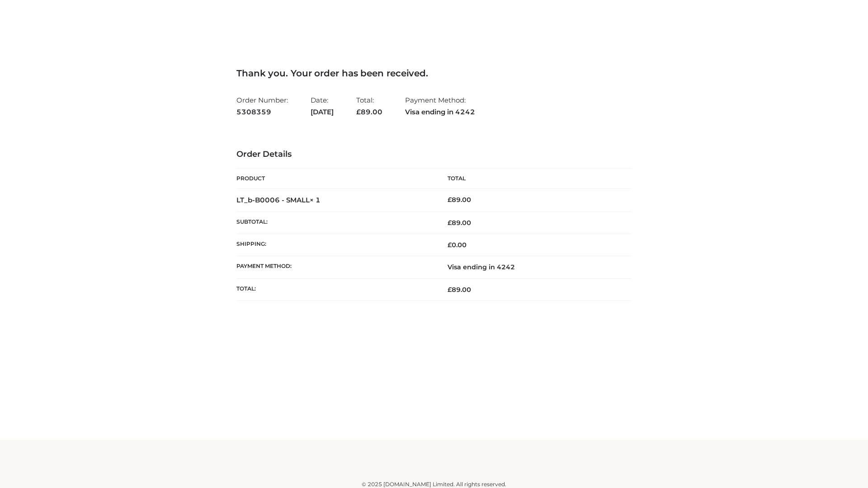  Describe the element at coordinates (335, 267) in the screenshot. I see `th: Payment method:` at that location.